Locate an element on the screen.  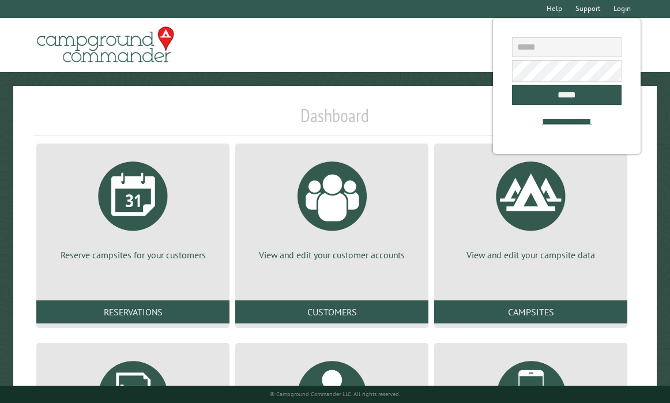
h1: Dashboard is located at coordinates (335, 120).